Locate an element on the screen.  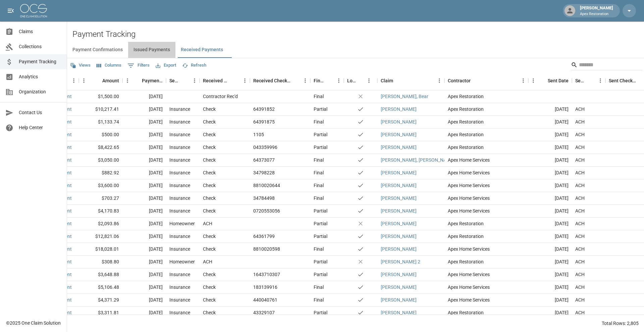
button: open drawer is located at coordinates (11, 11).